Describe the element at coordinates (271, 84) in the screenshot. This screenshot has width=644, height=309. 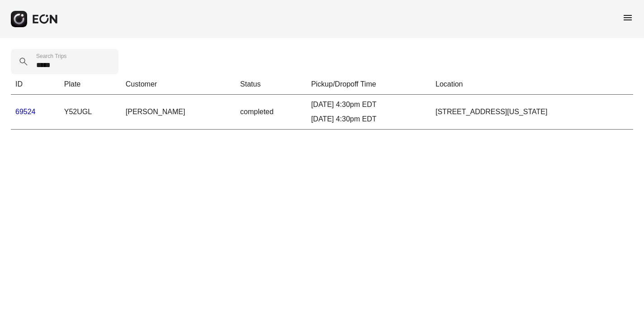
I see `th: Status` at that location.